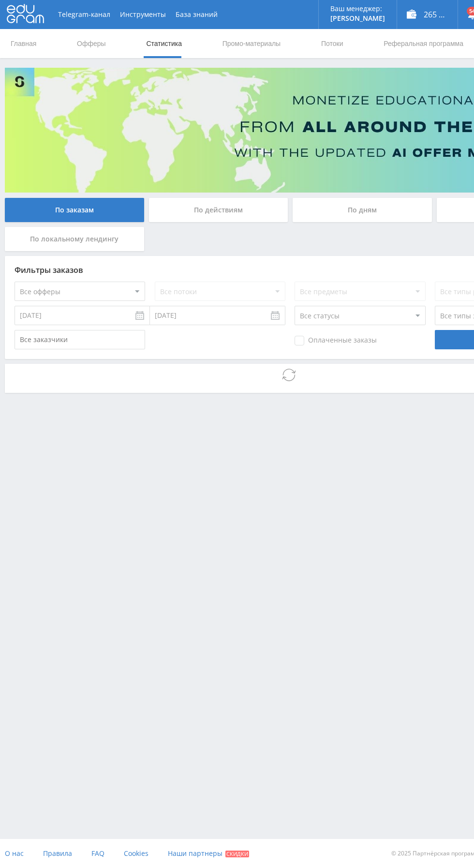 The width and height of the screenshot is (474, 868). I want to click on p: Ваш менеджер:, so click(357, 9).